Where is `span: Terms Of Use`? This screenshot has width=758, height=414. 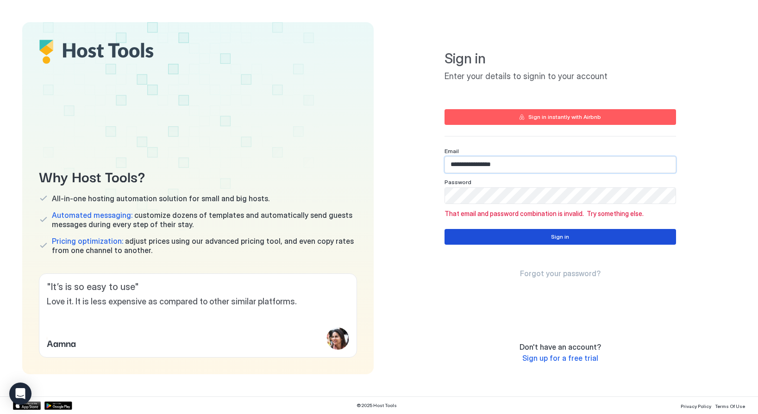
span: Terms Of Use is located at coordinates (729, 406).